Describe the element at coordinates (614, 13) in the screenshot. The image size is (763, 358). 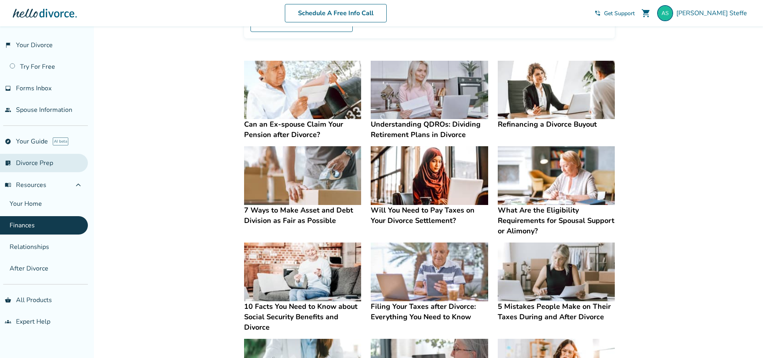
I see `a: phone_in_talkGet Support` at that location.